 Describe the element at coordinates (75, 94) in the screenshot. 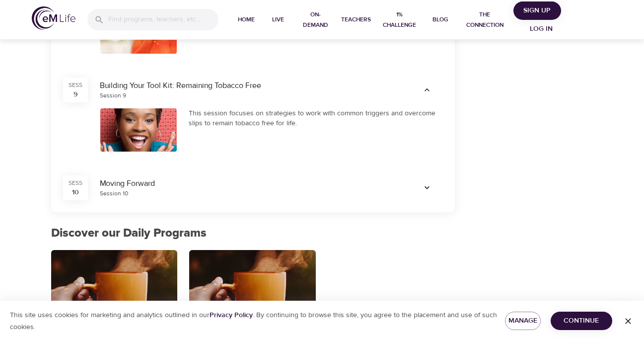

I see `div: 9` at that location.